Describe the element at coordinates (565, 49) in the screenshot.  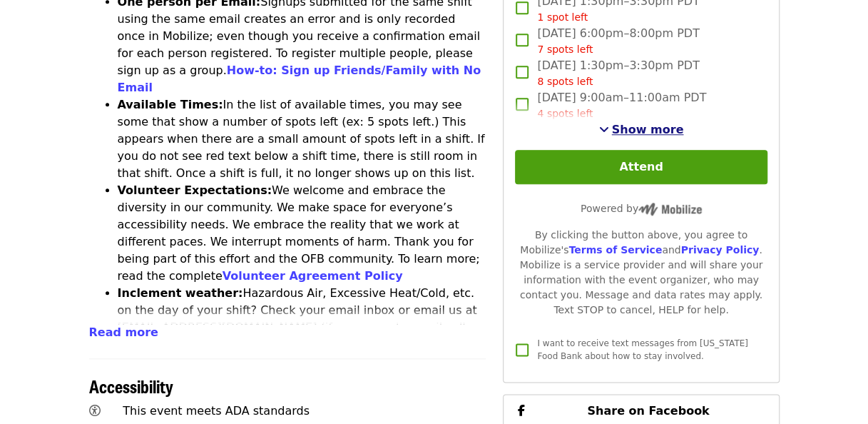
I see `span: 7 spots left` at that location.